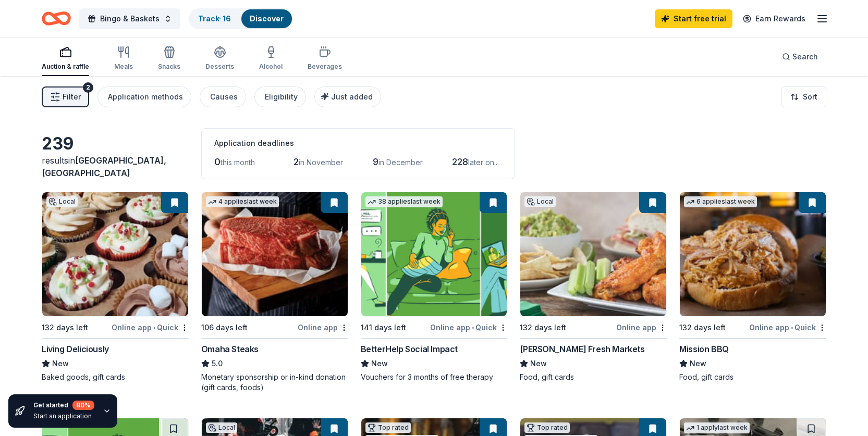  Describe the element at coordinates (717, 428) in the screenshot. I see `div: 1 apply last week` at that location.